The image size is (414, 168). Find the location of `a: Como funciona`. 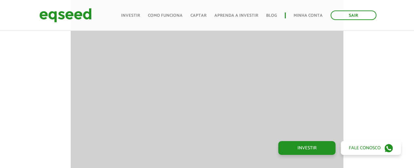

a: Como funciona is located at coordinates (165, 15).